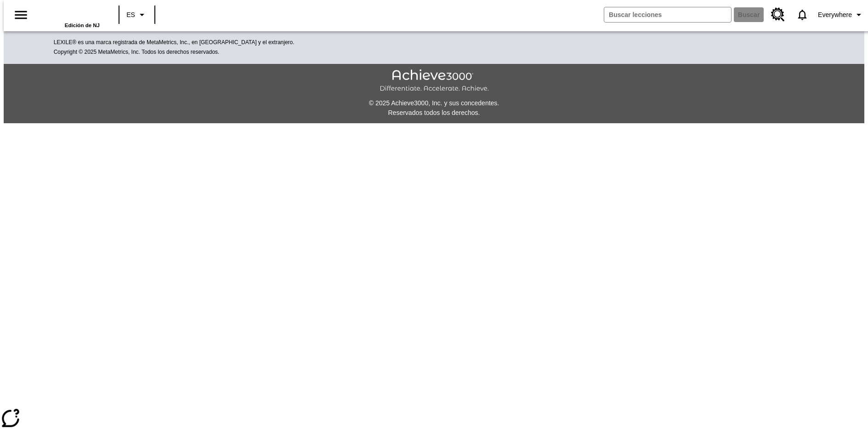 The image size is (868, 429). I want to click on p: © 2025 Achieve3000, Inc. y sus concedentes., so click(434, 103).